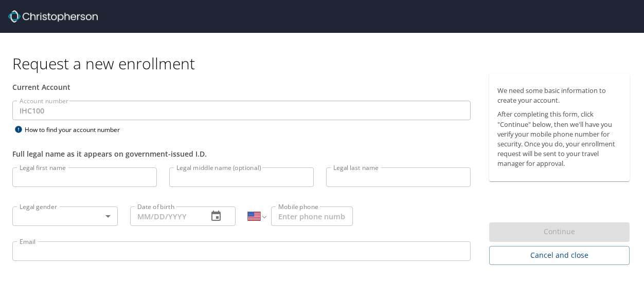  What do you see at coordinates (325, 63) in the screenshot?
I see `h1: Request a new enrollment` at bounding box center [325, 63].